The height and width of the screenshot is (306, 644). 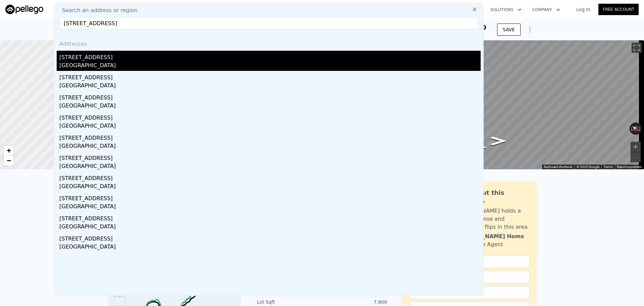 What do you see at coordinates (118, 296) in the screenshot?
I see `tspan: $548` at bounding box center [118, 296].